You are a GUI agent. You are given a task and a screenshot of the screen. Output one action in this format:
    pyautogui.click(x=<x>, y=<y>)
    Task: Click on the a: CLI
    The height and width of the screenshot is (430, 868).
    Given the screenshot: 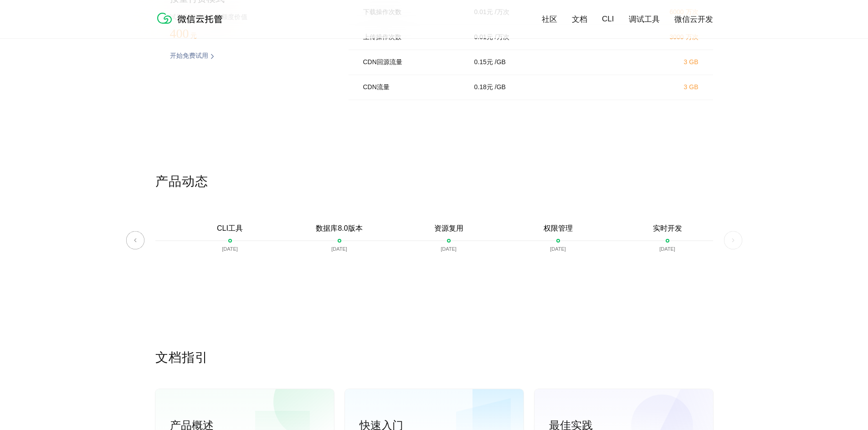 What is the action you would take?
    pyautogui.click(x=607, y=19)
    